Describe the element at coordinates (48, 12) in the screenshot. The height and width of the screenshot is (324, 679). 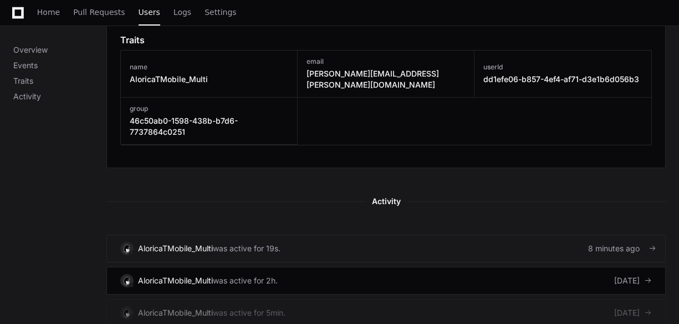
I see `span: Home` at that location.